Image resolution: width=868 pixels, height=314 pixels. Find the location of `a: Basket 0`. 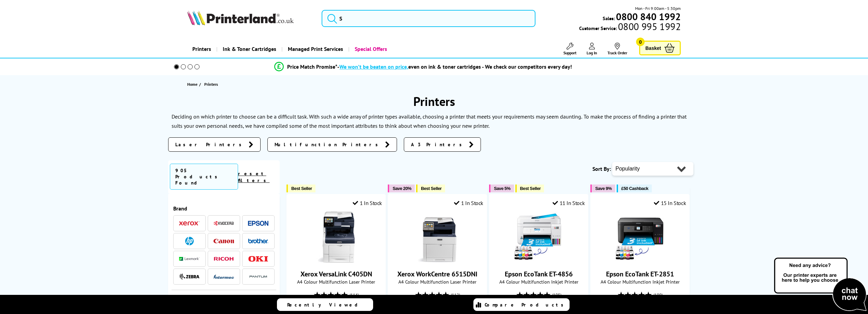

a: Basket 0 is located at coordinates (660, 48).